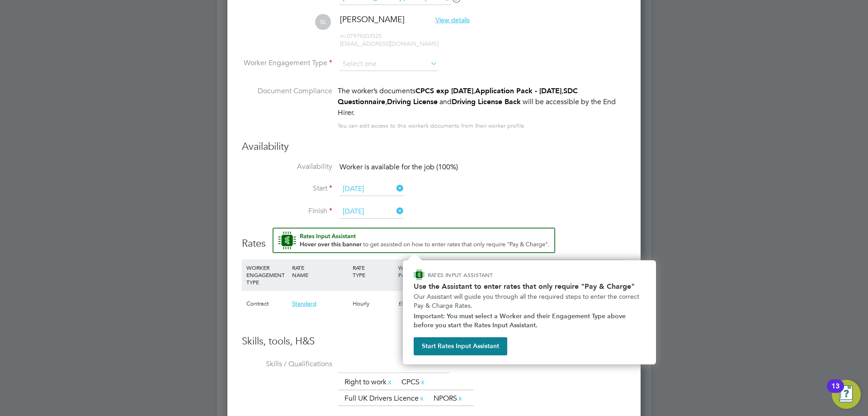  What do you see at coordinates (448, 398) in the screenshot?
I see `li: NPORS` at bounding box center [448, 398].